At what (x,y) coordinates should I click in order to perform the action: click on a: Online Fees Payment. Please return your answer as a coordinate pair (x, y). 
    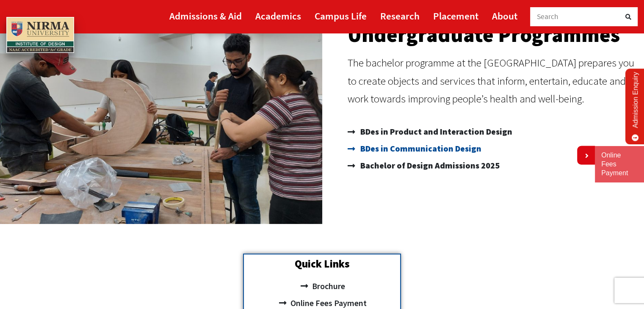
    Looking at the image, I should click on (619, 164).